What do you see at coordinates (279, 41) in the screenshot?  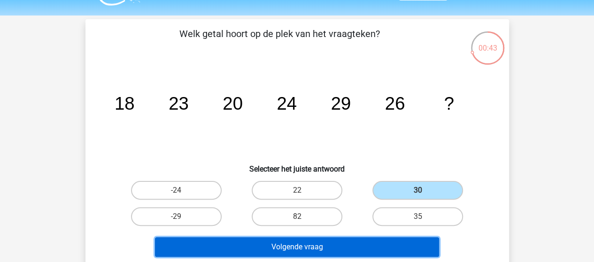 I see `p: Welk getal hoort op de plek van het vraagteken?` at bounding box center [279, 41].